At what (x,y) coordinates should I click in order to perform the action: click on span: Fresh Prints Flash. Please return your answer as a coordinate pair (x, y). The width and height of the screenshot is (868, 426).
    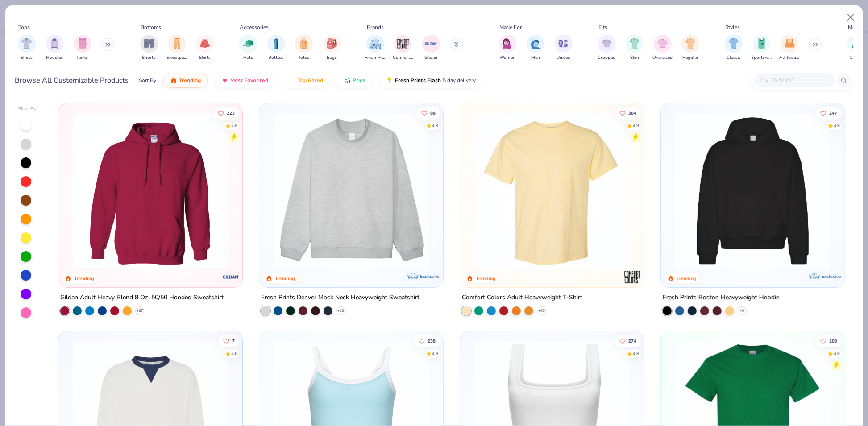
    Looking at the image, I should click on (418, 80).